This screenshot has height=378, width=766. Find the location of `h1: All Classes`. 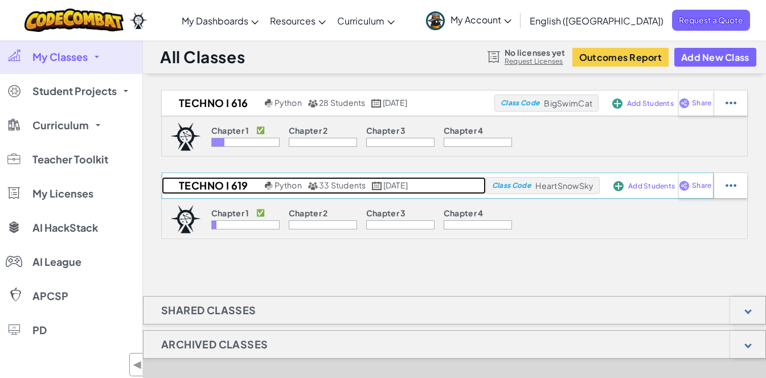

h1: All Classes is located at coordinates (202, 57).